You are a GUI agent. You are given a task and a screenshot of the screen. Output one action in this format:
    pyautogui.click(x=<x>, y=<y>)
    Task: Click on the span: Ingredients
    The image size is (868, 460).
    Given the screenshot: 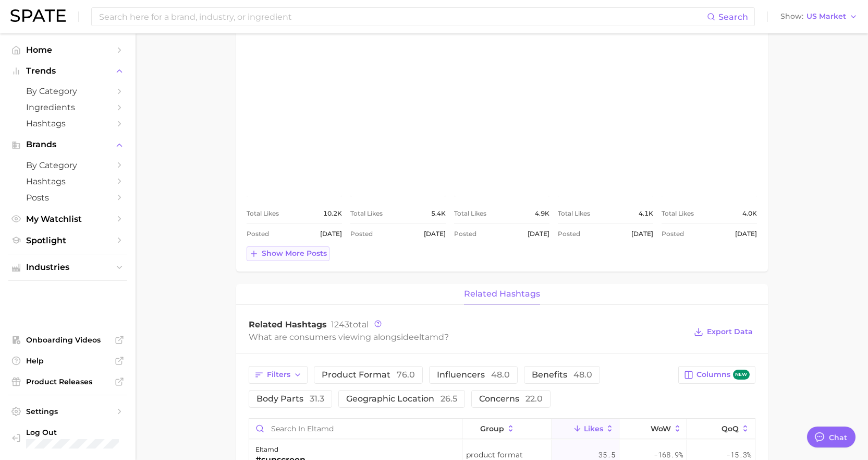 What is the action you would take?
    pyautogui.click(x=68, y=107)
    